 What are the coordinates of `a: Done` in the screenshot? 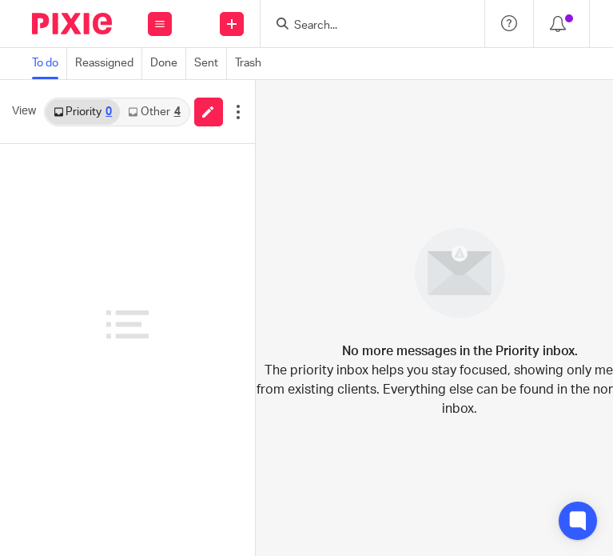 It's located at (168, 63).